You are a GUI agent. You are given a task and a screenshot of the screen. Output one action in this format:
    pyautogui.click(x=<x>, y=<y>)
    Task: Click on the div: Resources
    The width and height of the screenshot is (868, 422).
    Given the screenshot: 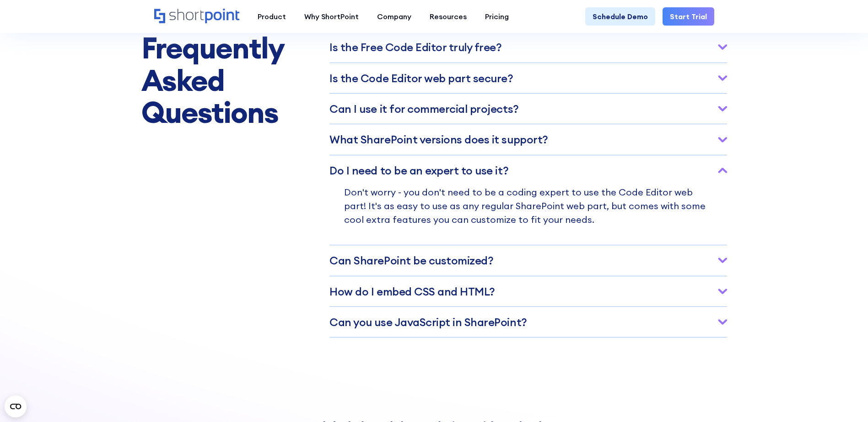 What is the action you would take?
    pyautogui.click(x=448, y=16)
    